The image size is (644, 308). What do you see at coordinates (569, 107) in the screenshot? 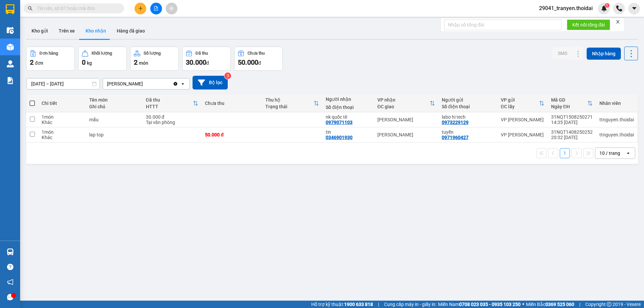
I see `div: Ngày ĐH` at bounding box center [569, 107].